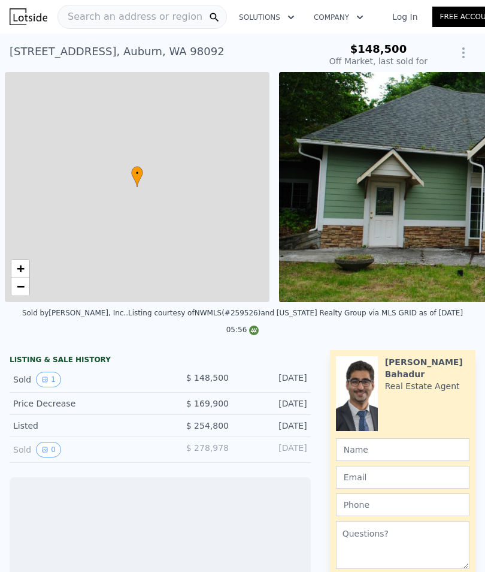 Image resolution: width=485 pixels, height=572 pixels. What do you see at coordinates (422, 386) in the screenshot?
I see `div: Real Estate Agent` at bounding box center [422, 386].